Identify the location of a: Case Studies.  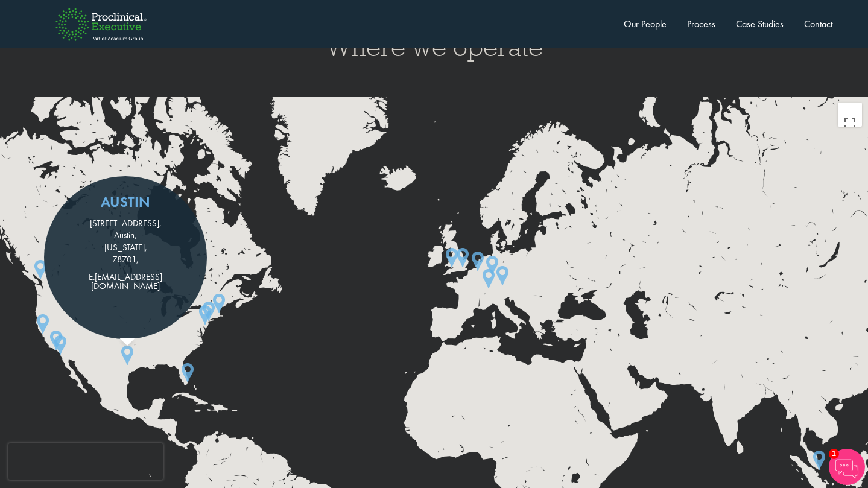
(760, 23).